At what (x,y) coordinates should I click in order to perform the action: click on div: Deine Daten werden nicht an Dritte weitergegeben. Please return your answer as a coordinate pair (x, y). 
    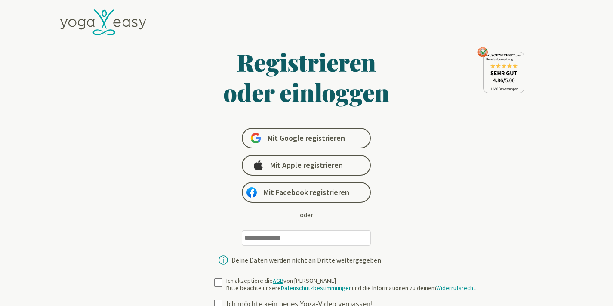
    Looking at the image, I should click on (306, 260).